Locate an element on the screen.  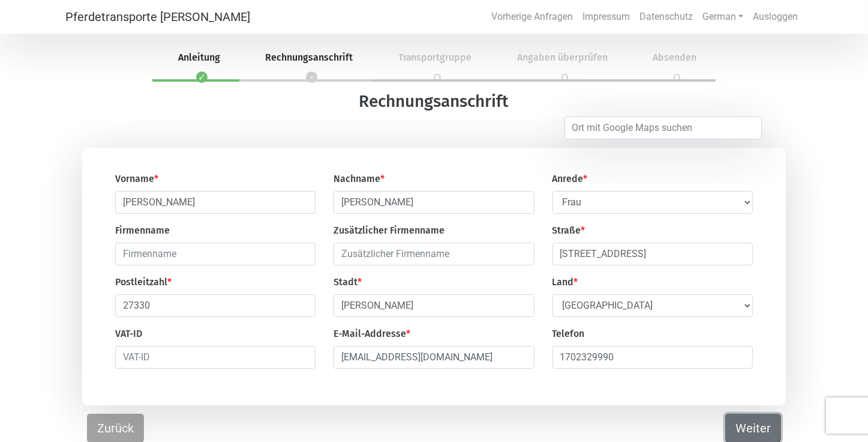
label: Straße is located at coordinates (569, 230).